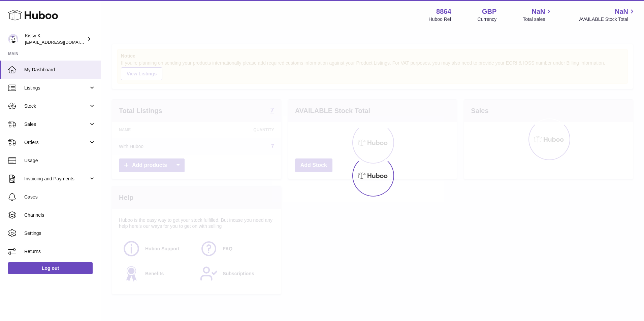 The height and width of the screenshot is (321, 644). What do you see at coordinates (538, 19) in the screenshot?
I see `span: Total sales` at bounding box center [538, 19].